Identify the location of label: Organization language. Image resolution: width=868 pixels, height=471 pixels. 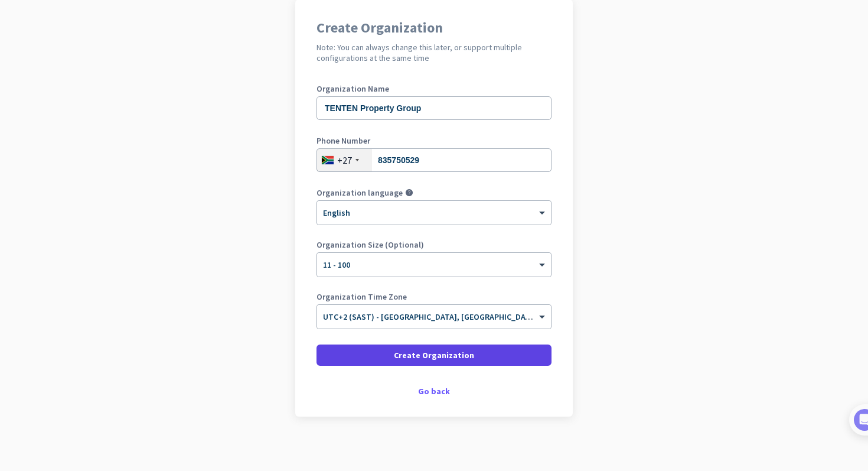
(360, 193).